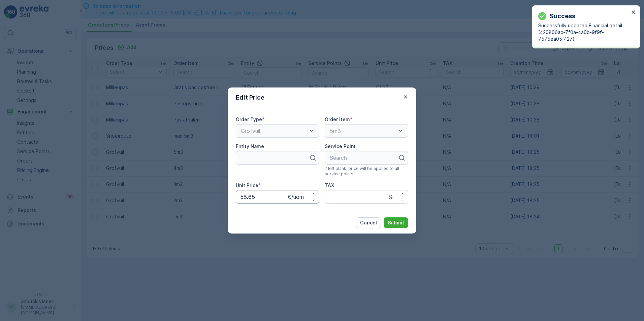 Image resolution: width=644 pixels, height=321 pixels. What do you see at coordinates (633, 13) in the screenshot?
I see `button: close` at bounding box center [633, 13].